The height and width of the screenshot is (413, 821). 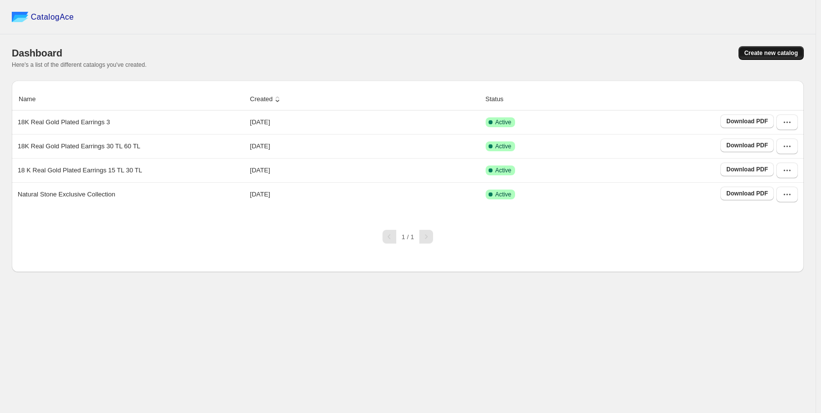 I want to click on button: Status, so click(x=500, y=99).